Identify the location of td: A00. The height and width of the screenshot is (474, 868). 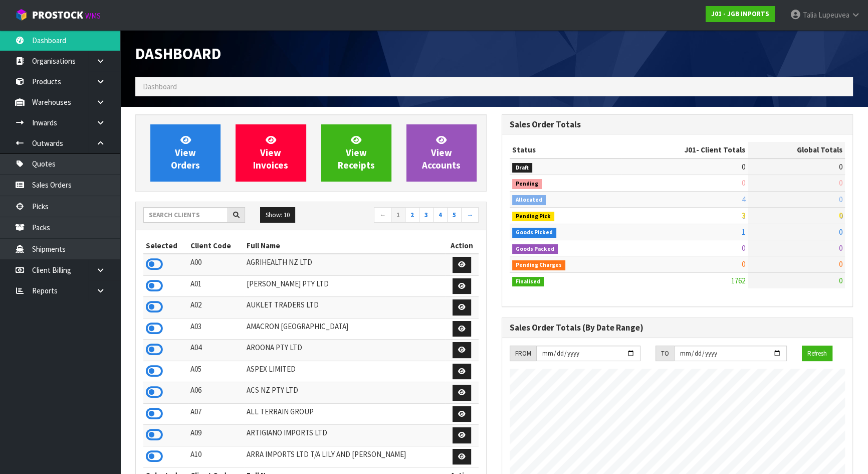
(216, 264).